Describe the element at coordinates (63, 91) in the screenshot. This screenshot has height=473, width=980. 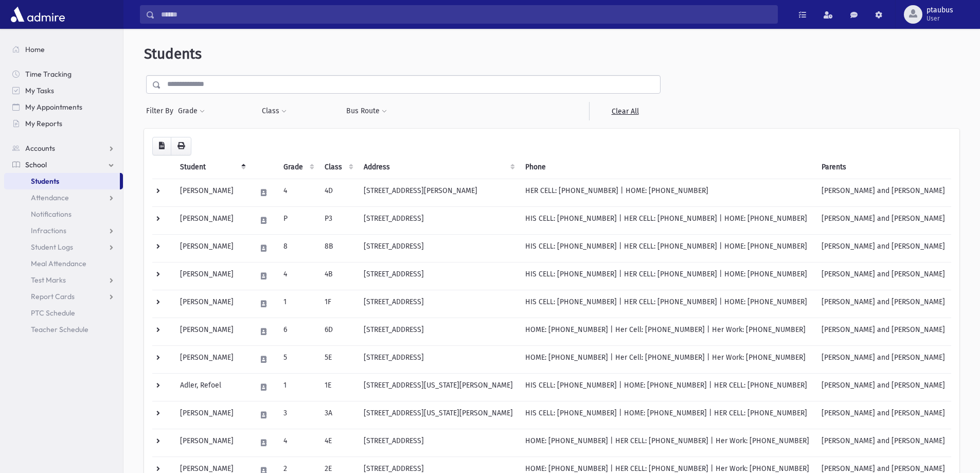
I see `a: My Tasks` at that location.